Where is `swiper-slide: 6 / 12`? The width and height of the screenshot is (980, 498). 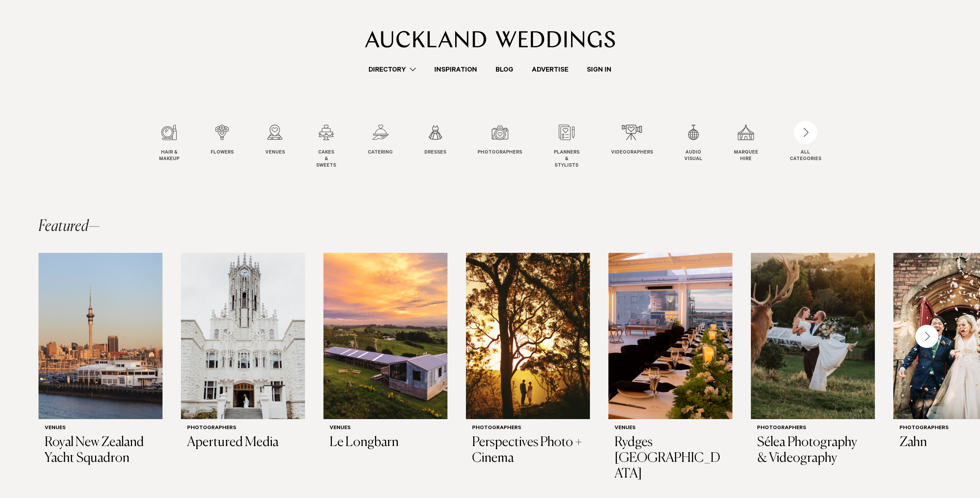
swiper-slide: 6 / 12 is located at coordinates (443, 146).